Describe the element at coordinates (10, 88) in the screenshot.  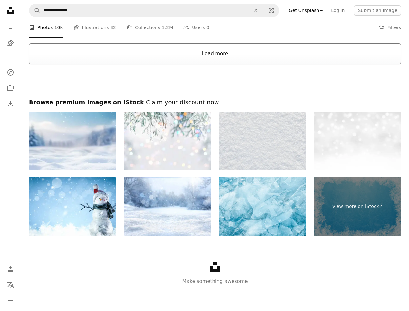
I see `a: Collections` at that location.